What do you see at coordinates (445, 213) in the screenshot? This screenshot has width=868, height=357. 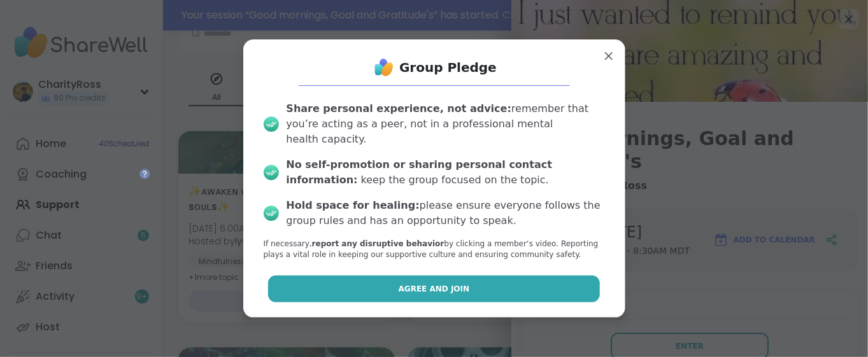 I see `div: please ensure everyone follows the group rules and has an opportunity to speak.` at bounding box center [445, 213].